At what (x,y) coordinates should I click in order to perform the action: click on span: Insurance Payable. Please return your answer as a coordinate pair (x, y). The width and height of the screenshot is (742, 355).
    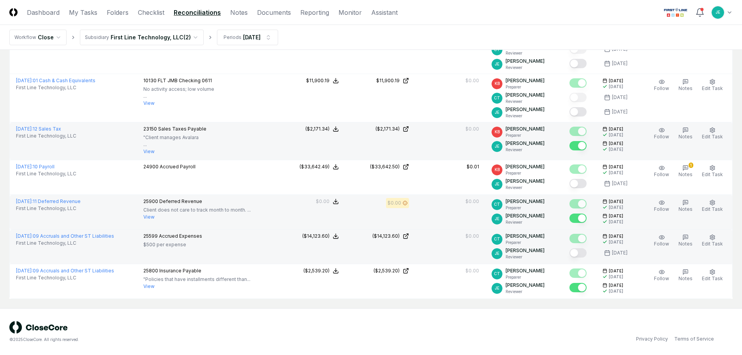
    Looking at the image, I should click on (180, 270).